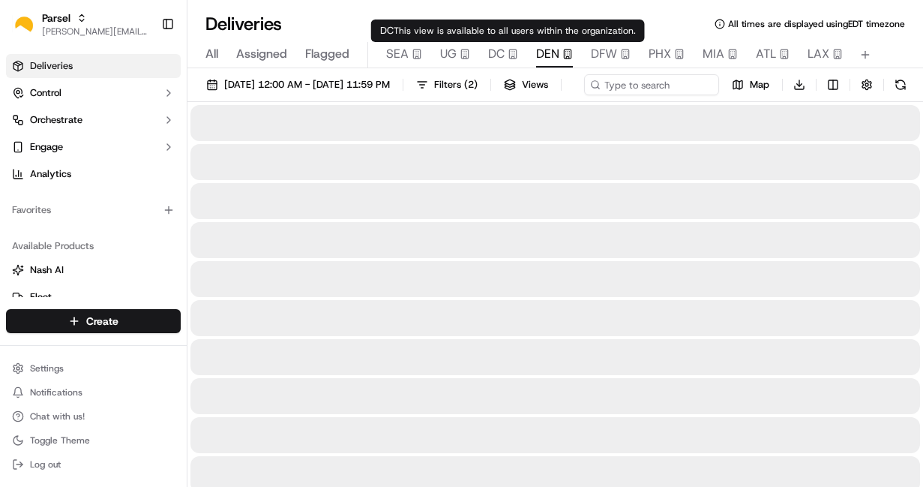  Describe the element at coordinates (93, 416) in the screenshot. I see `button: Chat with us!` at that location.